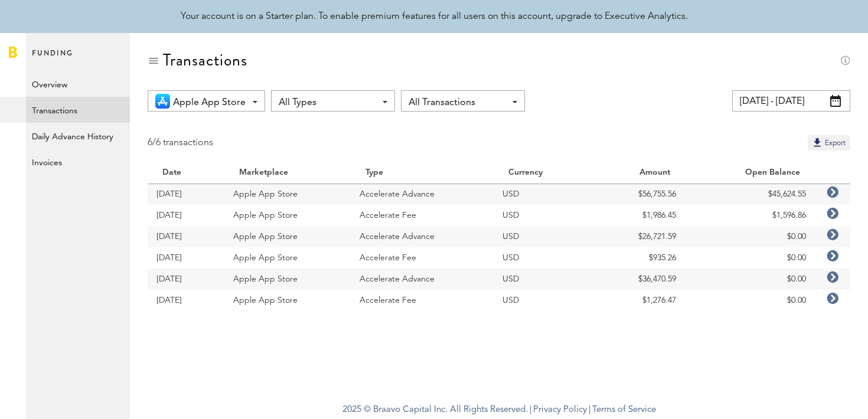 The width and height of the screenshot is (868, 419). What do you see at coordinates (209, 103) in the screenshot?
I see `span: Apple App Store` at bounding box center [209, 103].